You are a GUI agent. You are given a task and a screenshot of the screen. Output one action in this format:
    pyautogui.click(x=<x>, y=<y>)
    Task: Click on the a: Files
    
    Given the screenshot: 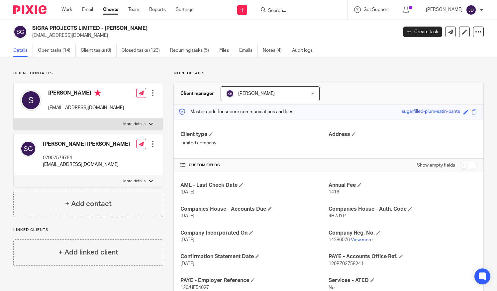 What is the action you would take?
    pyautogui.click(x=226, y=50)
    